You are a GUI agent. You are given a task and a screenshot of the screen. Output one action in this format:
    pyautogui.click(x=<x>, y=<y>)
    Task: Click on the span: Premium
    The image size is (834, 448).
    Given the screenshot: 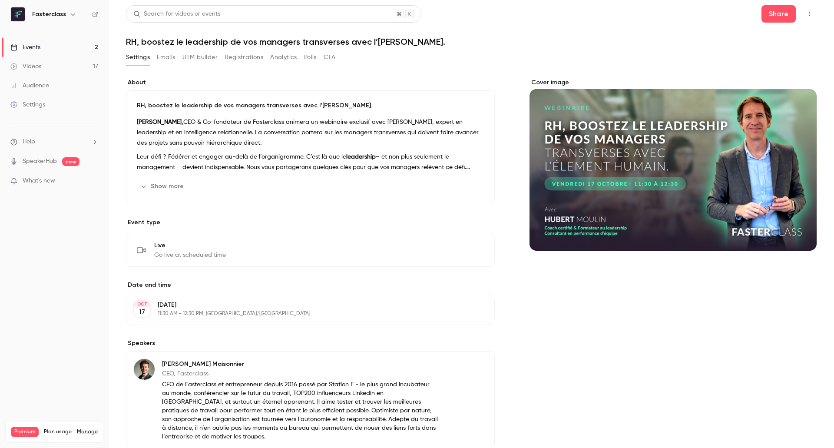 What is the action you would take?
    pyautogui.click(x=25, y=432)
    